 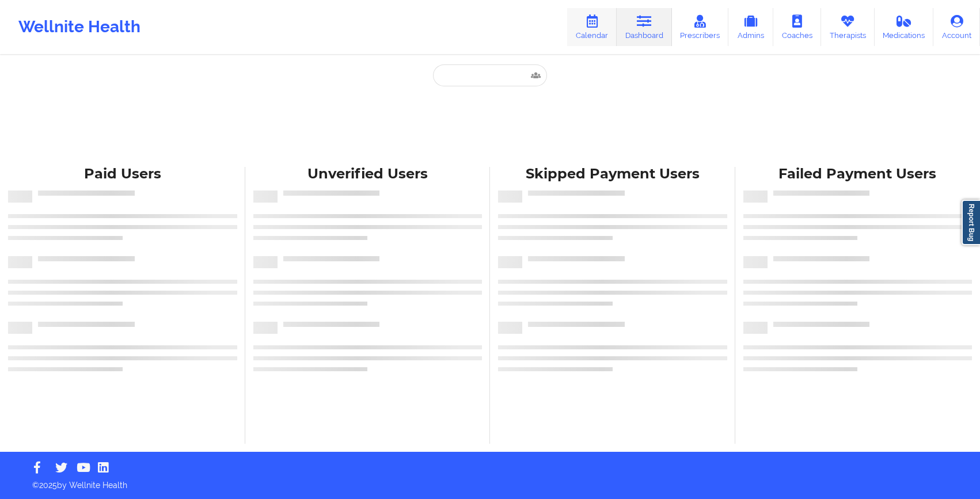 What do you see at coordinates (904, 27) in the screenshot?
I see `a: Medications` at bounding box center [904, 27].